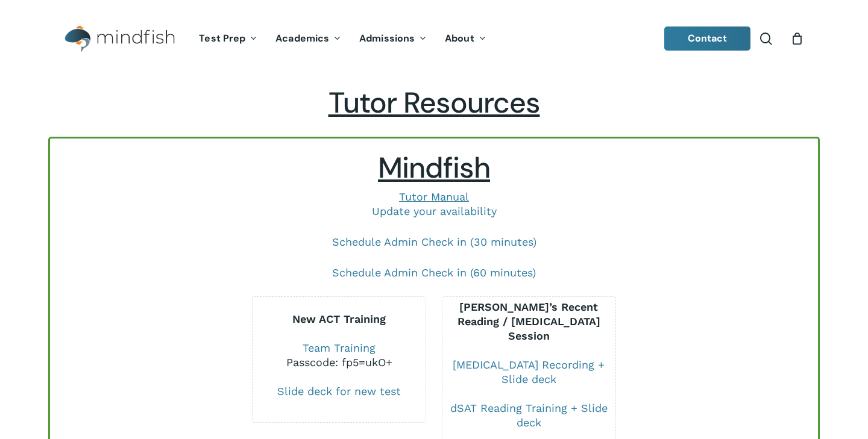 This screenshot has height=439, width=868. Describe the element at coordinates (434, 38) in the screenshot. I see `header: Main Menu` at that location.